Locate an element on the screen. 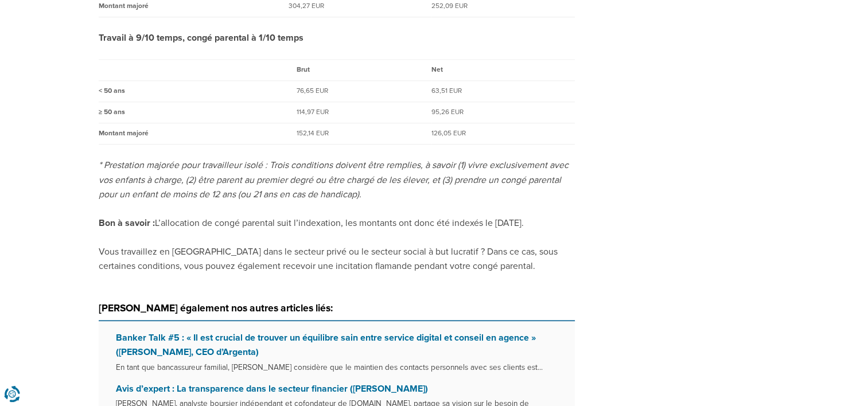  strong: Travail à 9/10 temps, congé parental à 1/10 temps is located at coordinates (201, 38).